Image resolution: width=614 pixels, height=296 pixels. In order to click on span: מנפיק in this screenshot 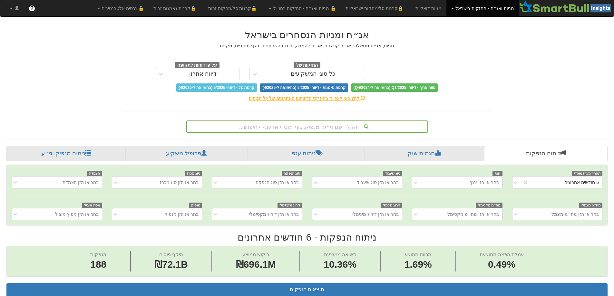, I will do `click(195, 205)`.